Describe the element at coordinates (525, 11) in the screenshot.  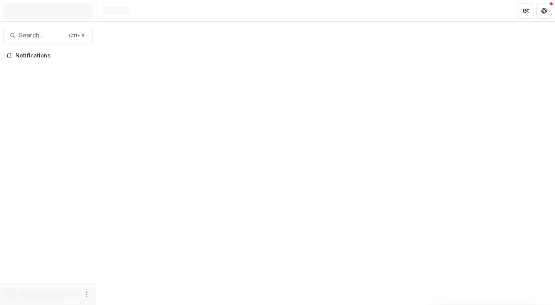
I see `button: Partners` at that location.